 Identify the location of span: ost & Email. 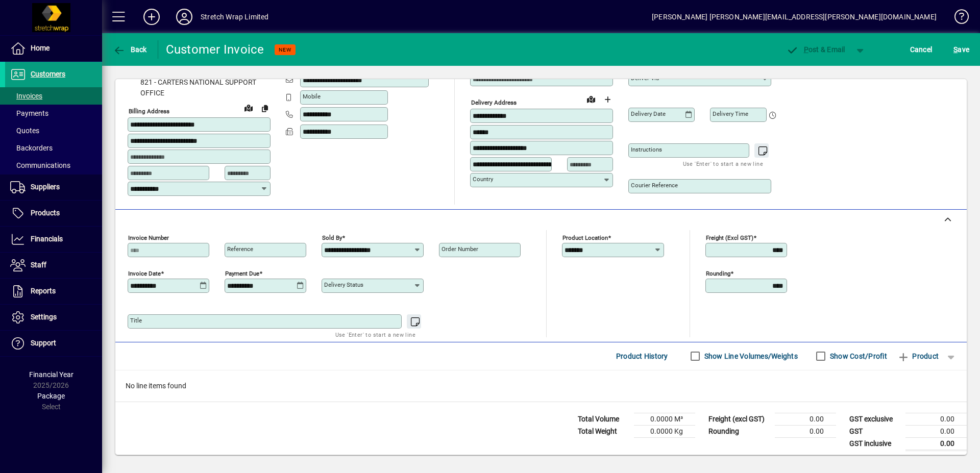
(816, 49).